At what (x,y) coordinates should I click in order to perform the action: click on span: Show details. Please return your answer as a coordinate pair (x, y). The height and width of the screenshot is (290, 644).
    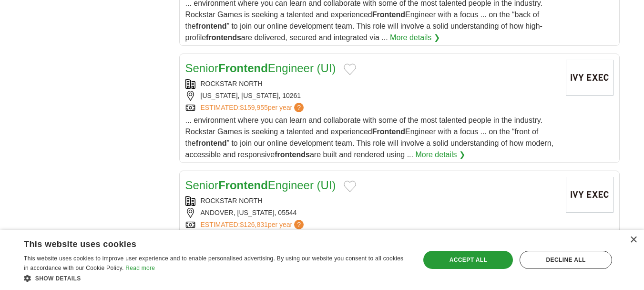
    Looking at the image, I should click on (58, 278).